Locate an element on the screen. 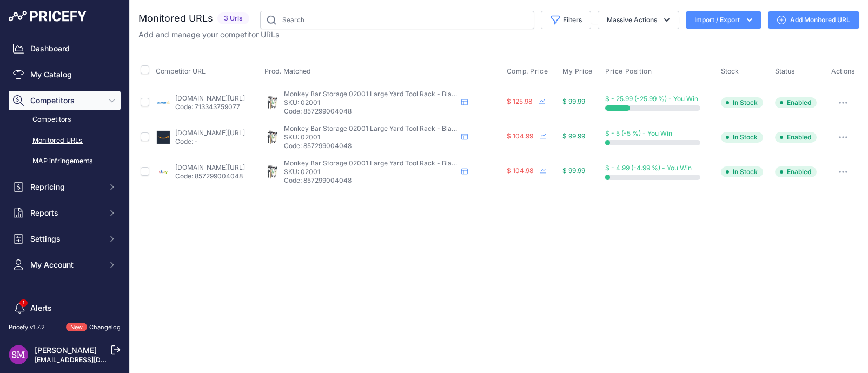  img: Pricefy Logo is located at coordinates (48, 16).